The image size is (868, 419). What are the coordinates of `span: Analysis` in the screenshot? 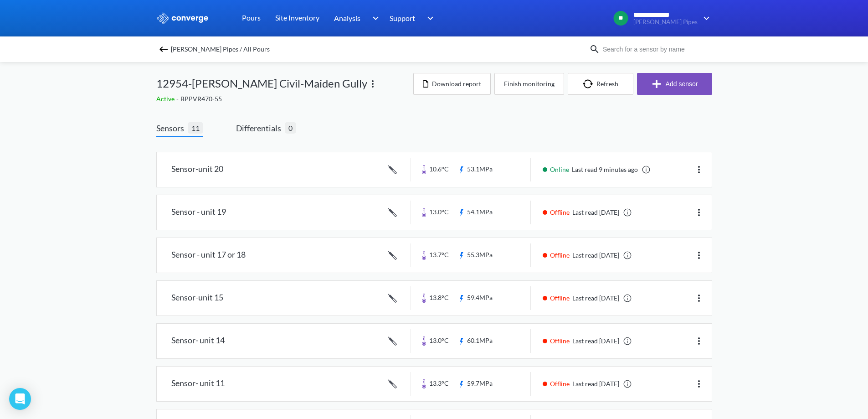 It's located at (348, 18).